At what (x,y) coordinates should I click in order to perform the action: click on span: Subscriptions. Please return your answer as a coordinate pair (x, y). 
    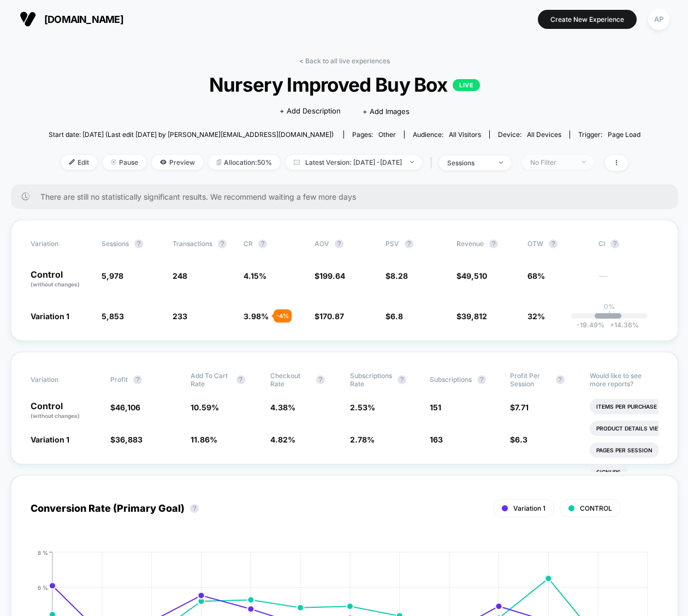
    Looking at the image, I should click on (450, 379).